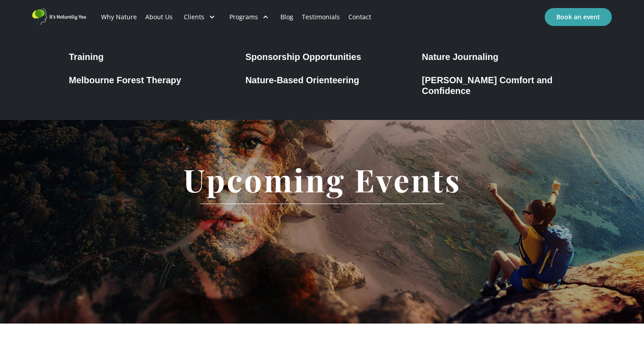  Describe the element at coordinates (322, 179) in the screenshot. I see `h1: Upcoming Events` at that location.